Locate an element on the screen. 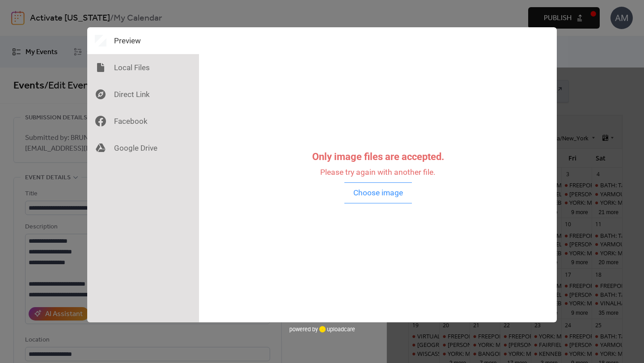 The height and width of the screenshot is (363, 644). div: powered by is located at coordinates (322, 329).